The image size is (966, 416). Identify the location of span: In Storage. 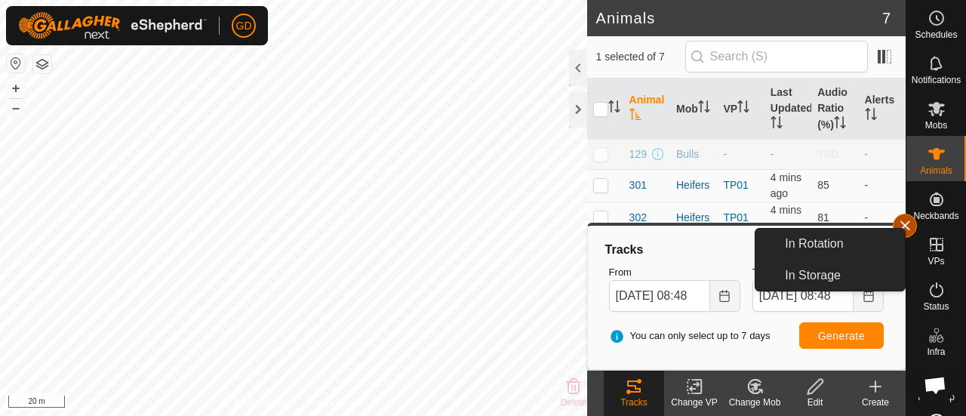
(813, 275).